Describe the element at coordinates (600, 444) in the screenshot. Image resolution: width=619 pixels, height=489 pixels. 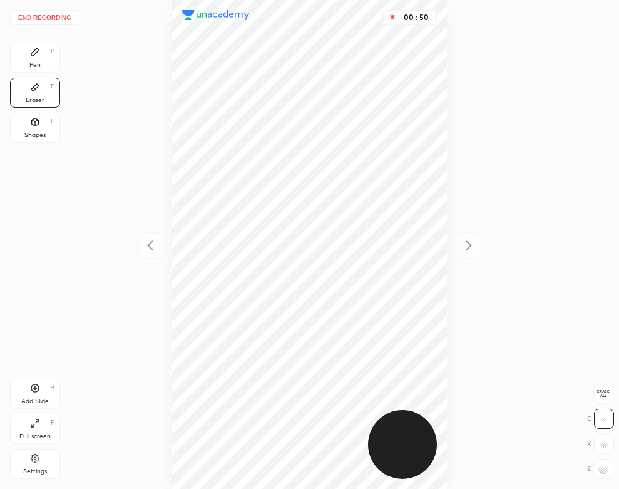
I see `div: X` at that location.